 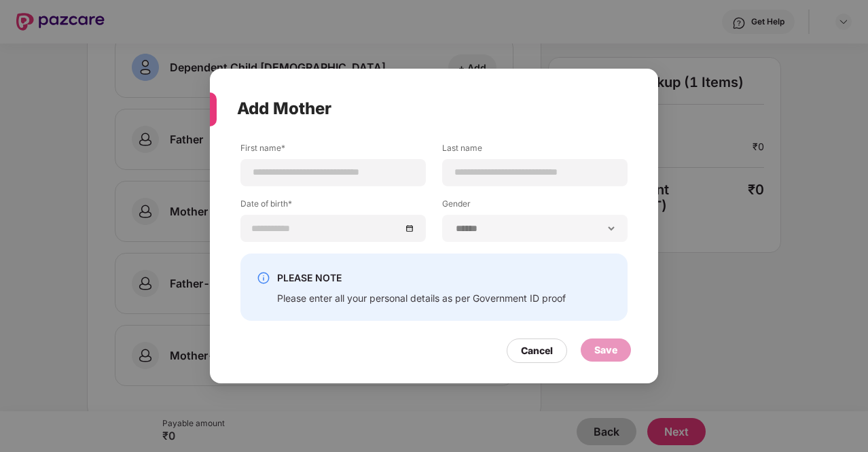 What do you see at coordinates (535, 206) in the screenshot?
I see `label: Gender` at bounding box center [535, 206].